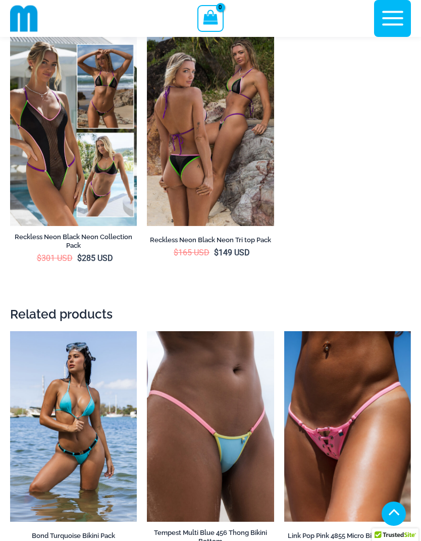  What do you see at coordinates (95, 258) in the screenshot?
I see `bdi: 285 USD` at bounding box center [95, 258].